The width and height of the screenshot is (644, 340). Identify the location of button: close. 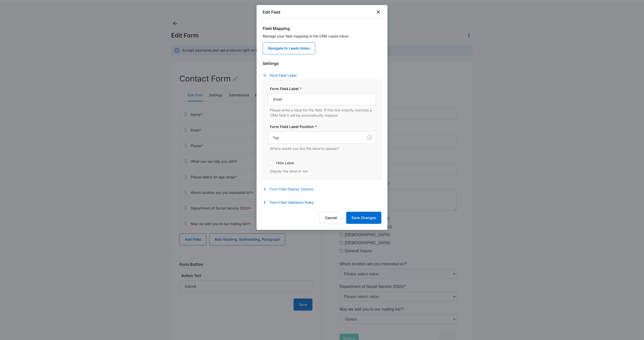
(378, 12).